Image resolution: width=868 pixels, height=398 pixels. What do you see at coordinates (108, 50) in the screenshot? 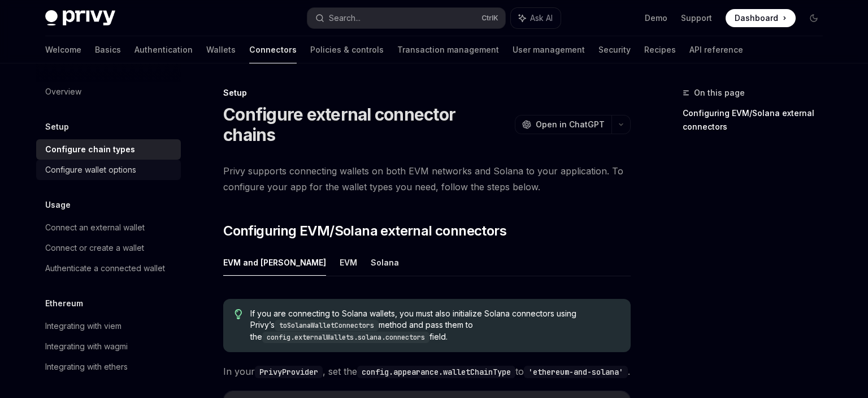
I see `a: Basics` at bounding box center [108, 50].